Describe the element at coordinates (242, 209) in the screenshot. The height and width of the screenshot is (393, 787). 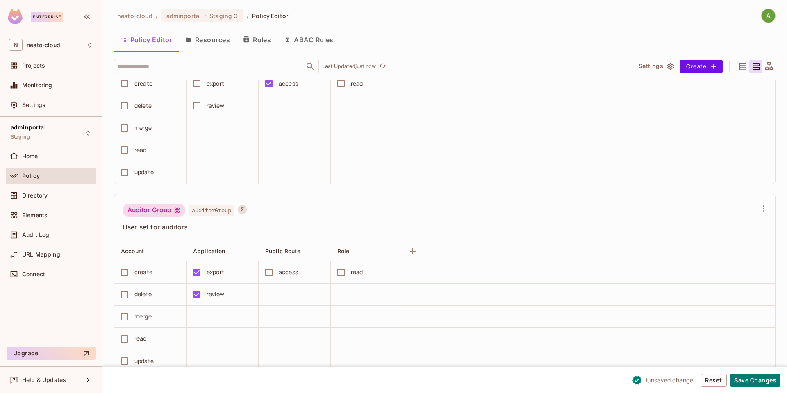
I see `button: A User Set is a dynamically conditioned role, grouping users based on real-time criteria.` at that location.